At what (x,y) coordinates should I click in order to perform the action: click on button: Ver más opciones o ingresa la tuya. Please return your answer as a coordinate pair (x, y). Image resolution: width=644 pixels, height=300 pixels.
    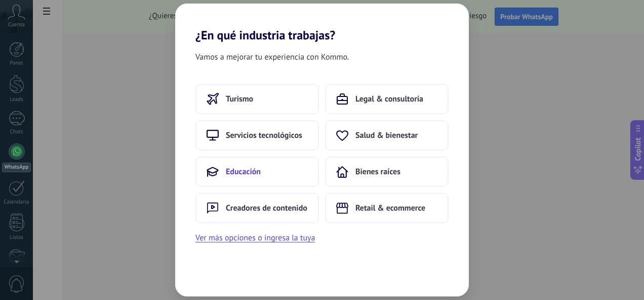
    Looking at the image, I should click on (255, 238).